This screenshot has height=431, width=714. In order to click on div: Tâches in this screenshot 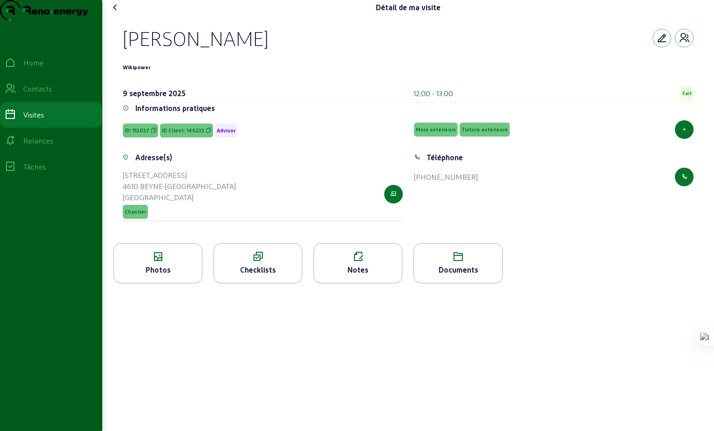, I will do `click(34, 167)`.